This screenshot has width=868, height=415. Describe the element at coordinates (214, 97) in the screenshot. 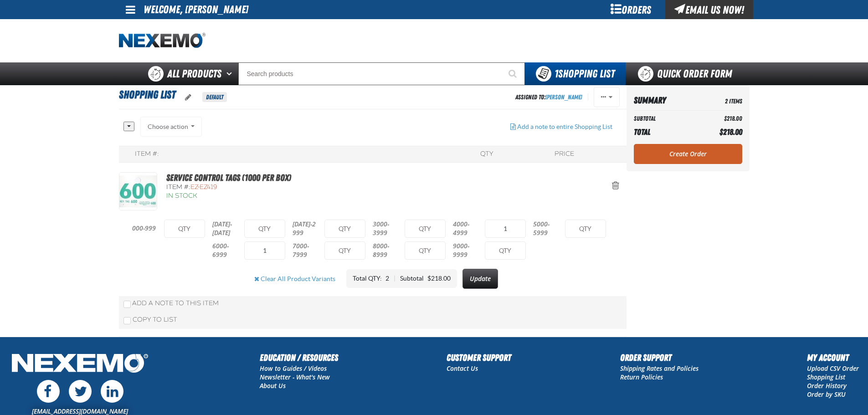

I see `span: Default` at that location.